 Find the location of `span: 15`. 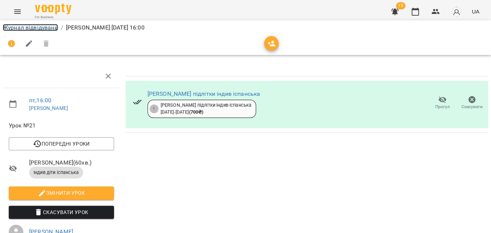

span: 15 is located at coordinates (400, 6).